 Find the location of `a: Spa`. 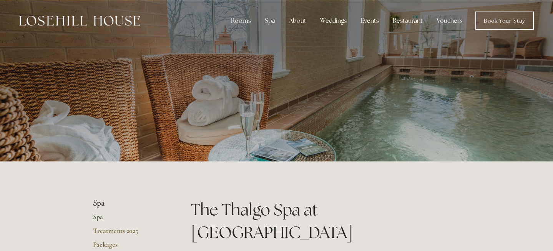

a: Spa is located at coordinates (130, 219).